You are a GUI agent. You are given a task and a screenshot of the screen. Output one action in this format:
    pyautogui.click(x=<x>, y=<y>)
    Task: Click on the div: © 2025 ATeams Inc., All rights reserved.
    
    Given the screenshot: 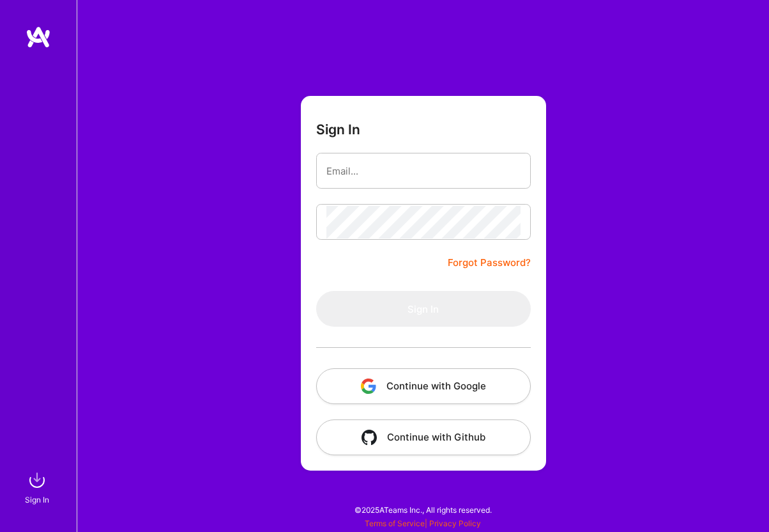 What is the action you would take?
    pyautogui.click(x=423, y=509)
    